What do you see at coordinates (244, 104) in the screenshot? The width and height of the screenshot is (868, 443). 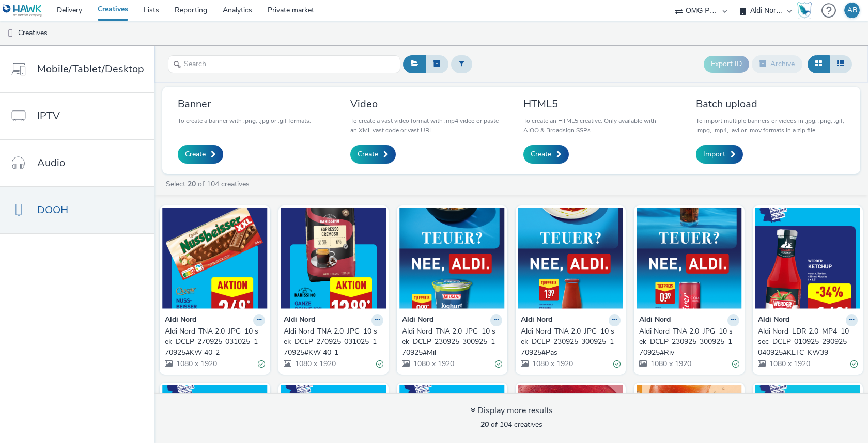 I see `h3: Banner` at bounding box center [244, 104].